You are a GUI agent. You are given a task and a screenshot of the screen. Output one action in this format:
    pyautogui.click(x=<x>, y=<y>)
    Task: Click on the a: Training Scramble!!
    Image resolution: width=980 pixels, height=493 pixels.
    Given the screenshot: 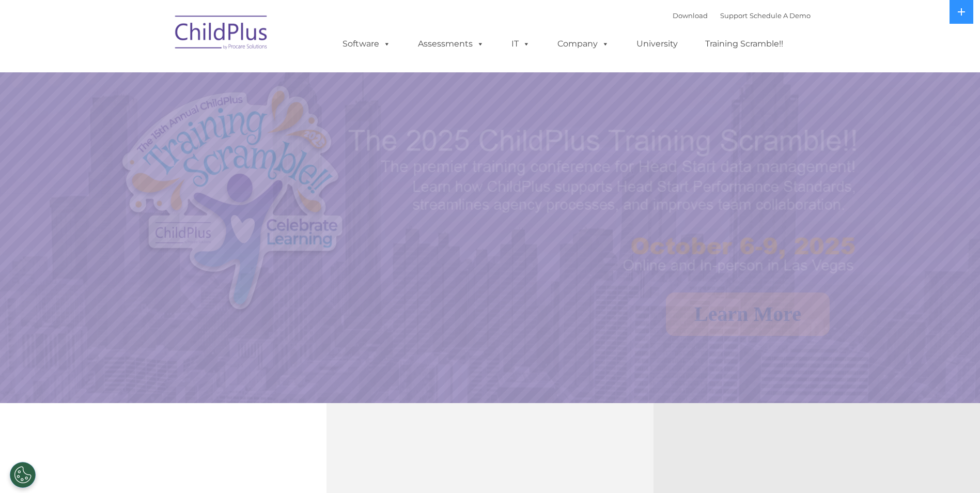 What is the action you would take?
    pyautogui.click(x=743, y=44)
    